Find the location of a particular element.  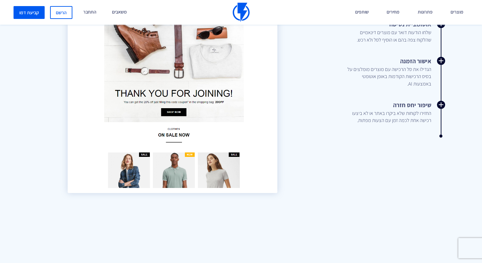

a: הרשם is located at coordinates (61, 13).